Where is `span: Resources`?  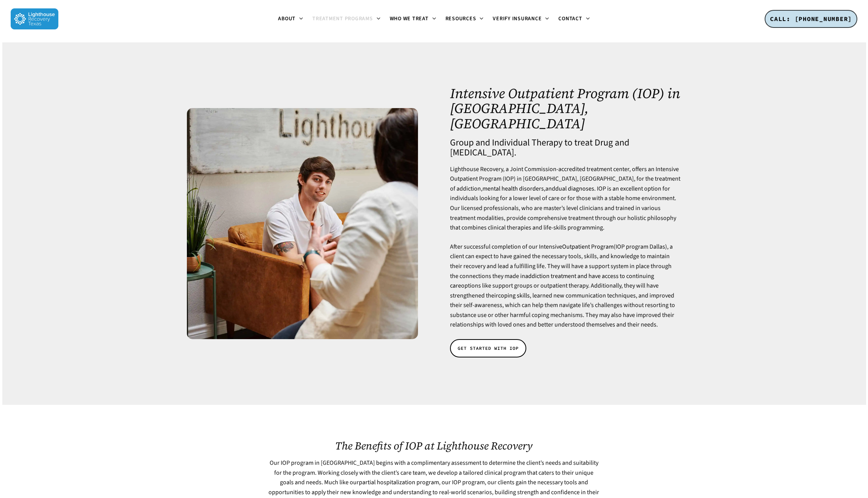
span: Resources is located at coordinates (461, 18).